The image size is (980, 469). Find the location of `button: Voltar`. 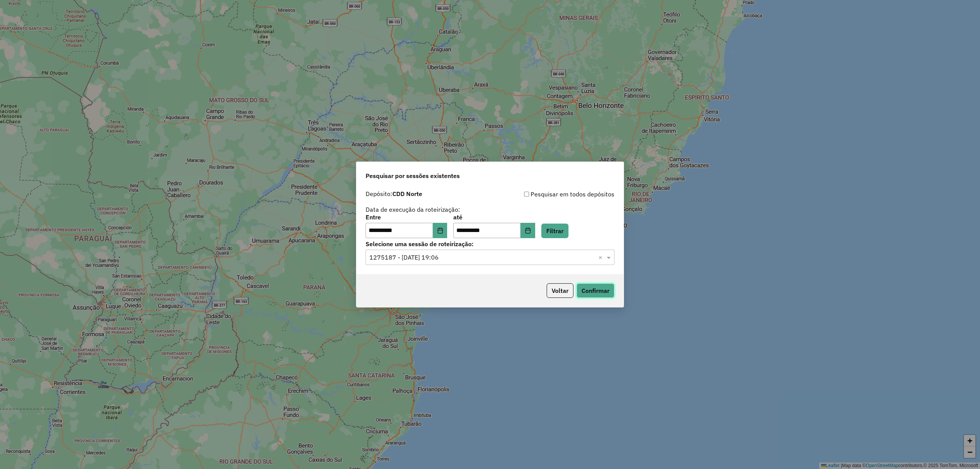

button: Voltar is located at coordinates (560, 290).